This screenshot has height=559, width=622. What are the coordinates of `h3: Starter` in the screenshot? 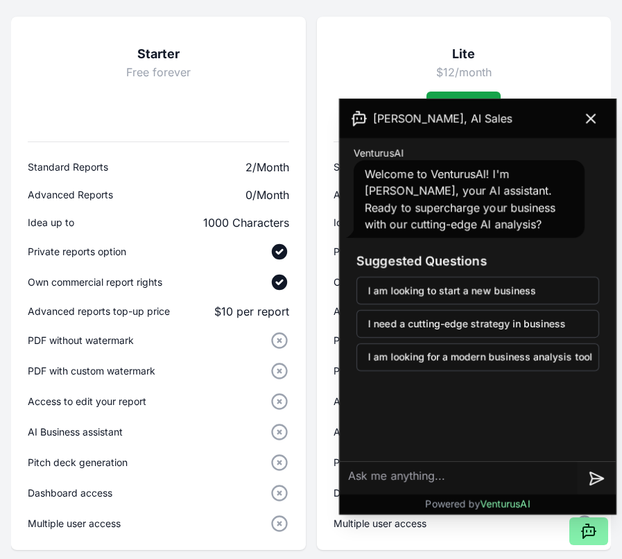 It's located at (158, 54).